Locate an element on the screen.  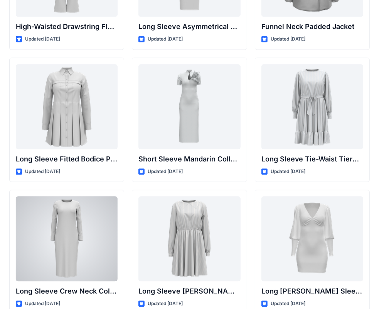
a: Long Sleeve Crew Neck Column Dress is located at coordinates (67, 239).